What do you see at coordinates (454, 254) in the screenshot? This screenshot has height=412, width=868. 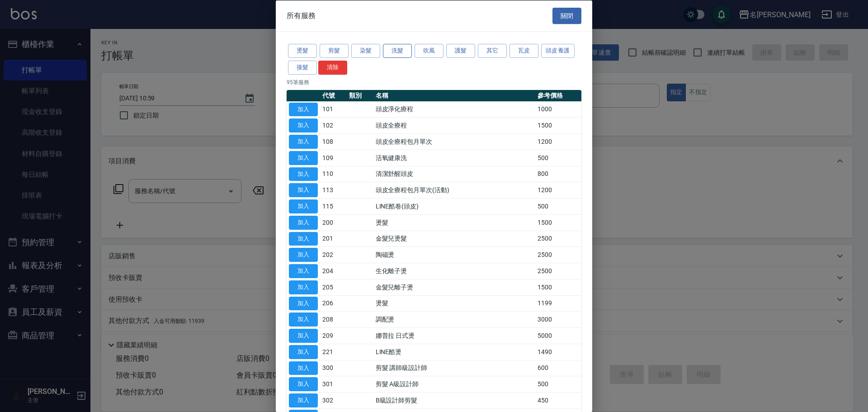 I see `td: 陶磁燙` at bounding box center [454, 254].